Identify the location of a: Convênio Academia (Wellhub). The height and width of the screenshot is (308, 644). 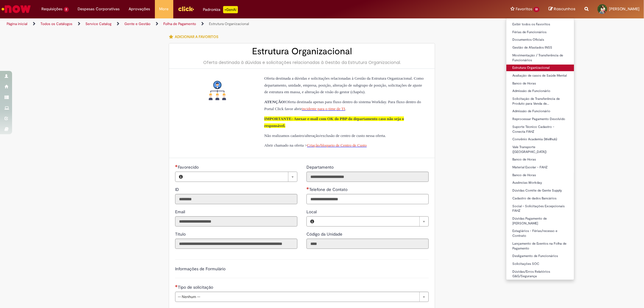
(540, 140).